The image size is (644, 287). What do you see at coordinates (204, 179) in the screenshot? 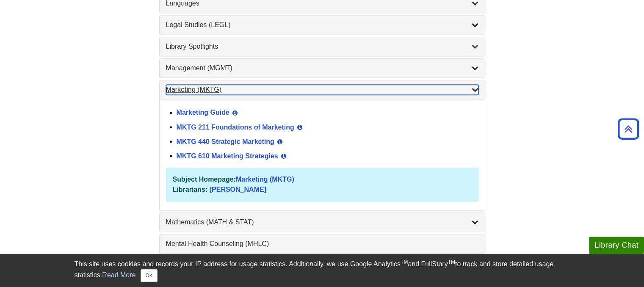
I see `strong: Subject Homepage:` at bounding box center [204, 179].